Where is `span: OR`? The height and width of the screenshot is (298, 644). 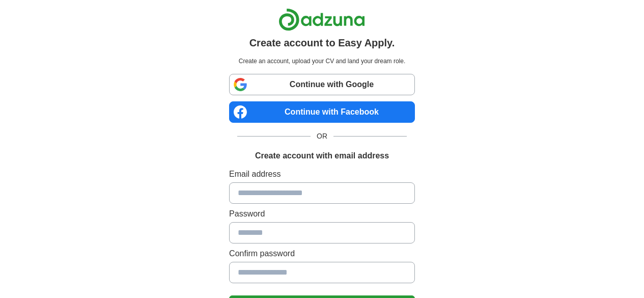 span: OR is located at coordinates (322, 136).